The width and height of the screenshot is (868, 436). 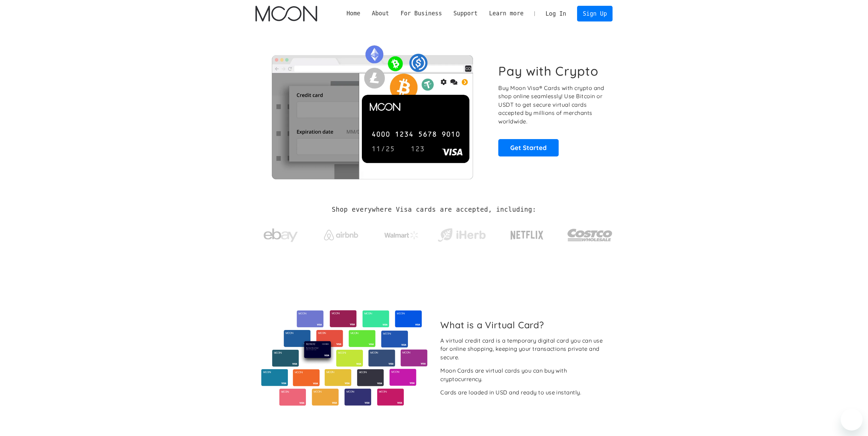 What do you see at coordinates (340, 233) in the screenshot?
I see `a: Airbnb` at bounding box center [340, 233].